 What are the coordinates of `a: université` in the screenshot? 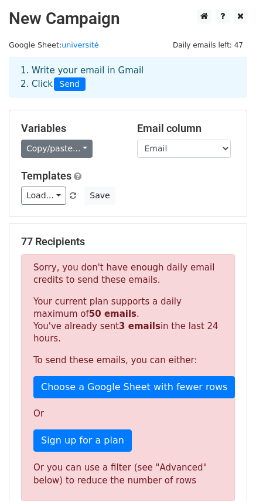 It's located at (80, 45).